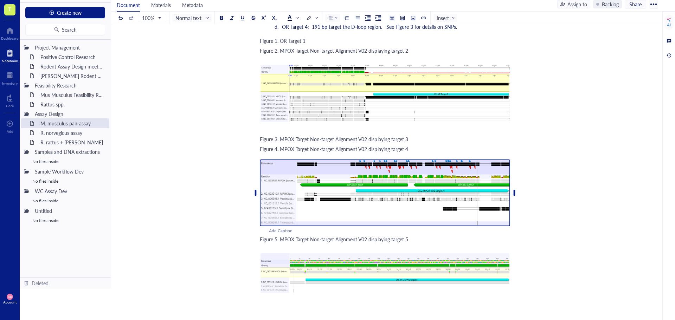 The width and height of the screenshot is (675, 320). Describe the element at coordinates (69, 211) in the screenshot. I see `div: Untitled` at that location.